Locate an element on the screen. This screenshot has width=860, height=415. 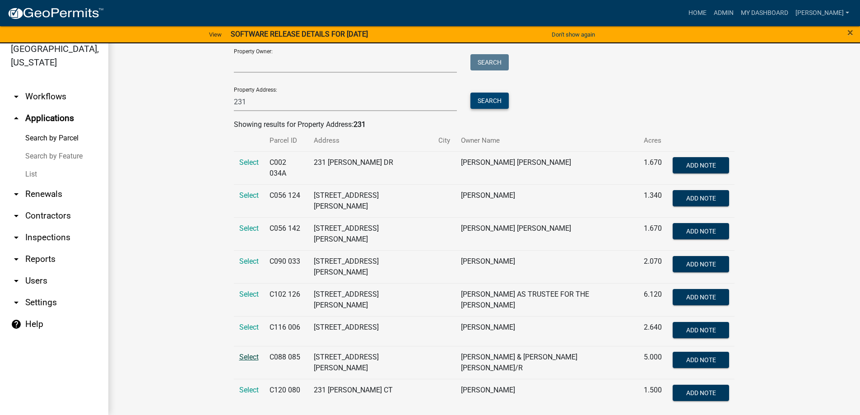
td: C116 006 is located at coordinates (286, 331).